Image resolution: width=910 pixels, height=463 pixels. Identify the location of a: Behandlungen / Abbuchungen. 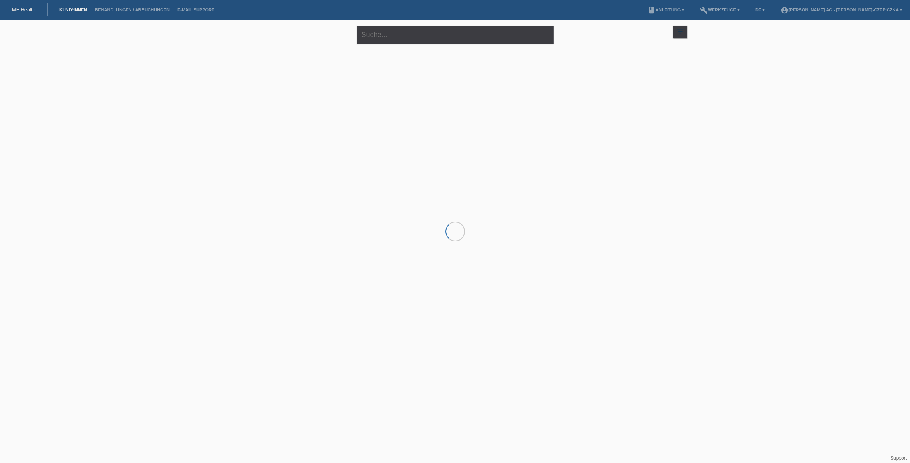
(132, 10).